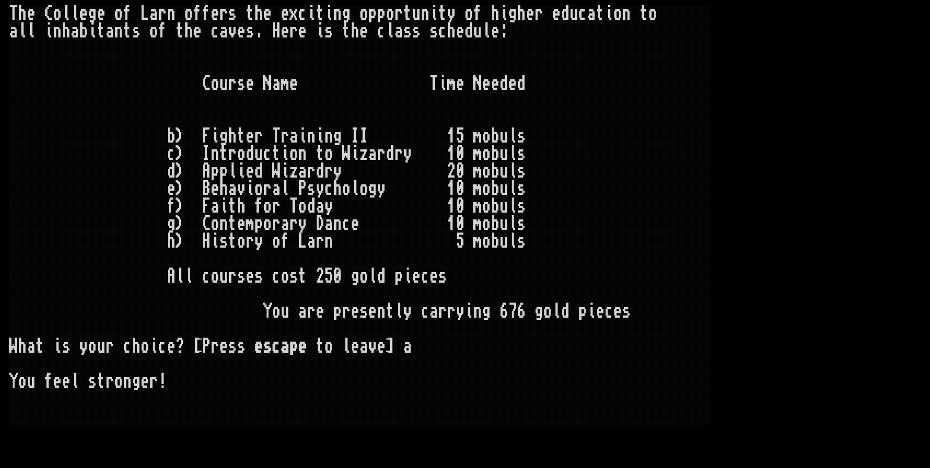 The width and height of the screenshot is (930, 468). I want to click on div: T, so click(14, 14).